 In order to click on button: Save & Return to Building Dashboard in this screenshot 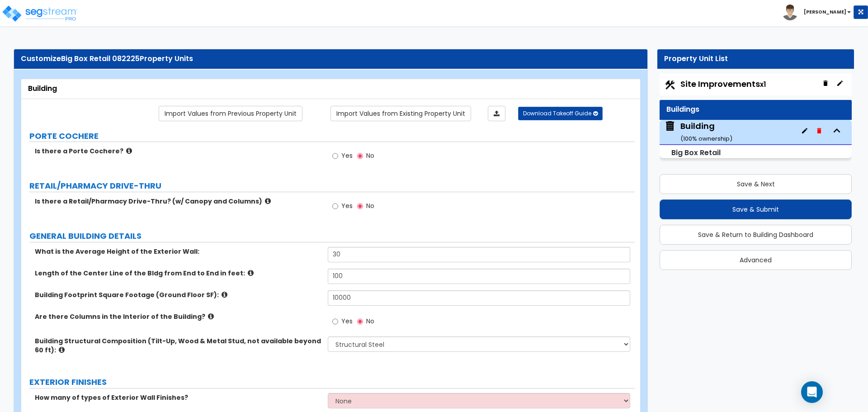, I will do `click(756, 235)`.